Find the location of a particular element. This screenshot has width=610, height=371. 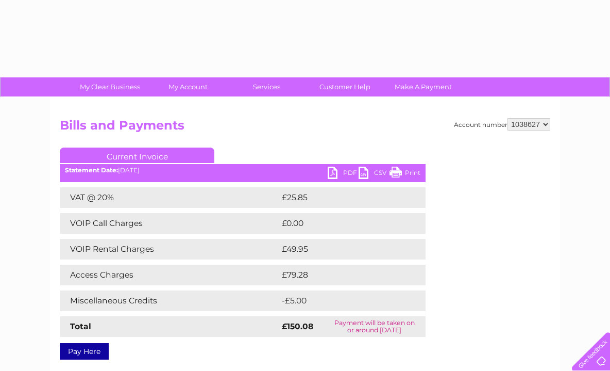

a: My Clear Business is located at coordinates (110, 87).